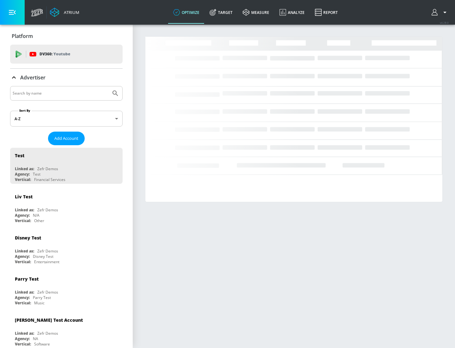 Image resolution: width=455 pixels, height=348 pixels. What do you see at coordinates (33, 77) in the screenshot?
I see `p: Advertiser` at bounding box center [33, 77].